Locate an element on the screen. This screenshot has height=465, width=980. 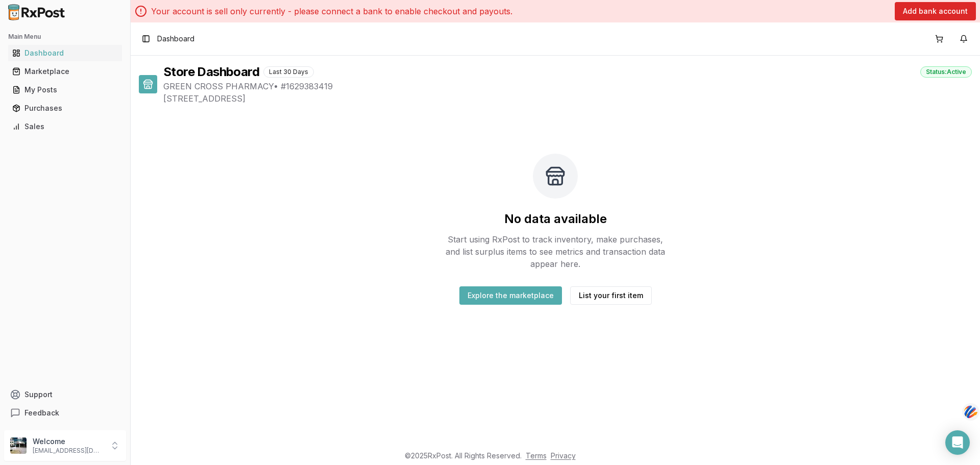
span: Feedback is located at coordinates (42, 413).